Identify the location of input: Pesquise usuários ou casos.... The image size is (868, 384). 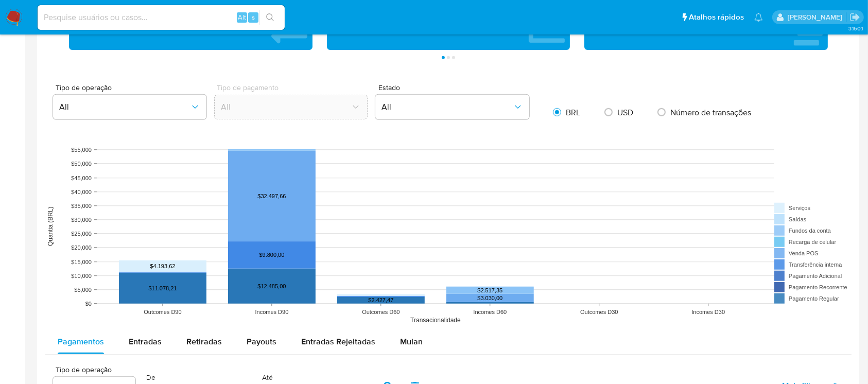
(161, 17).